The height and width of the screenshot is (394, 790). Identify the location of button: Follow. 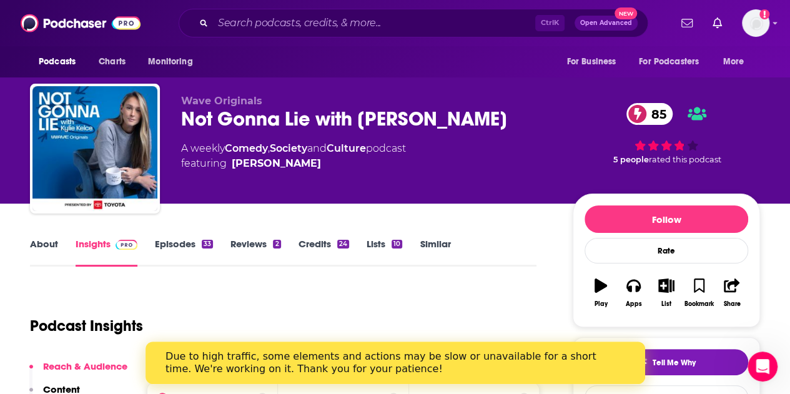
(666, 219).